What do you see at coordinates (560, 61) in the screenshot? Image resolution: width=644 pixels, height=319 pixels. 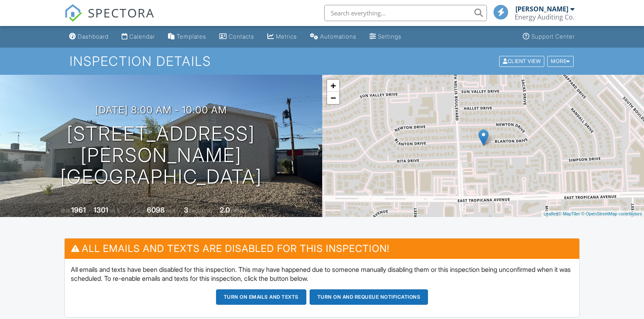 I see `div: More` at bounding box center [560, 61].